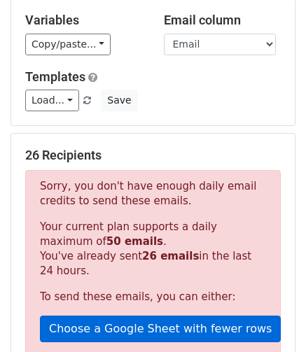 Image resolution: width=306 pixels, height=352 pixels. I want to click on div: Chat Widget, so click(271, 318).